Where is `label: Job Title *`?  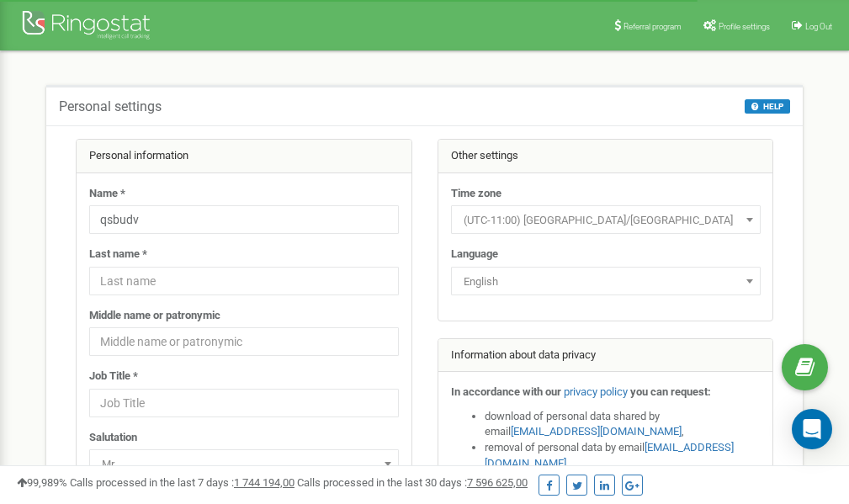 label: Job Title * is located at coordinates (114, 376).